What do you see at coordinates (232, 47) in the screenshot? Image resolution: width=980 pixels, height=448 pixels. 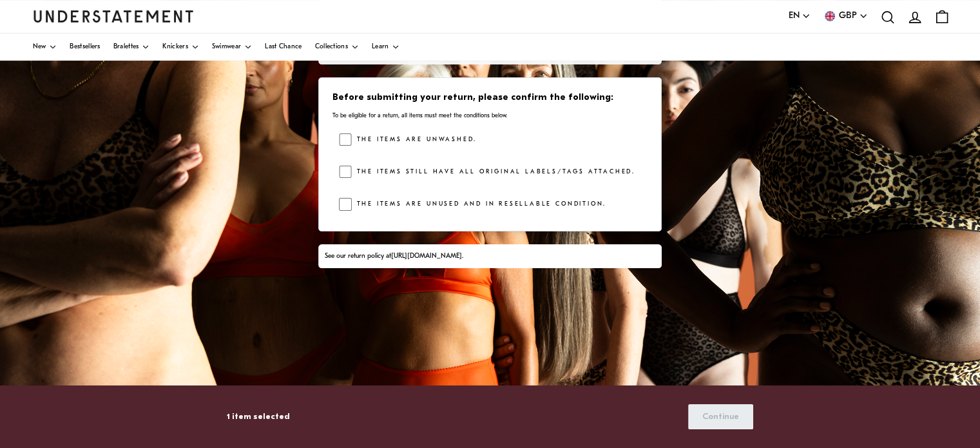 I see `a: Swimwear` at bounding box center [232, 47].